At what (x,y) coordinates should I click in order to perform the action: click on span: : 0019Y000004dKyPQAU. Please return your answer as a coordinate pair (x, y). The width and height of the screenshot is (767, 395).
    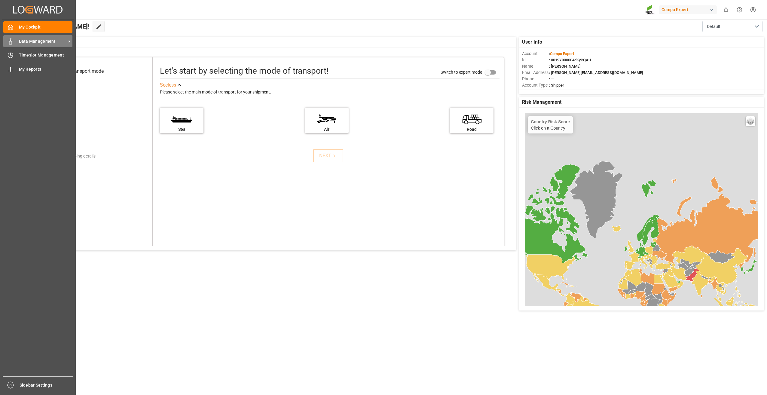
    Looking at the image, I should click on (571, 60).